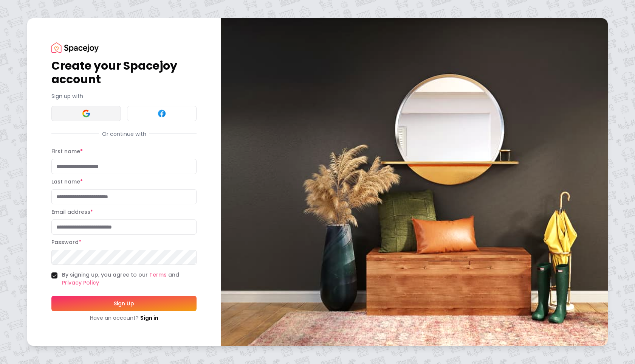 The image size is (635, 364). I want to click on button: Sign Up, so click(124, 303).